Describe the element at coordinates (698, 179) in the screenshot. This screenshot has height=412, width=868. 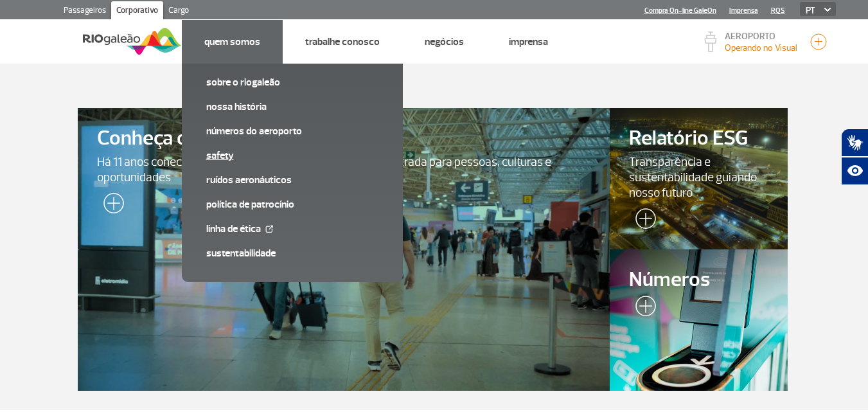
I see `a: Relatório ESGTransparência e sustentabilidade guiando nosso futuro` at that location.